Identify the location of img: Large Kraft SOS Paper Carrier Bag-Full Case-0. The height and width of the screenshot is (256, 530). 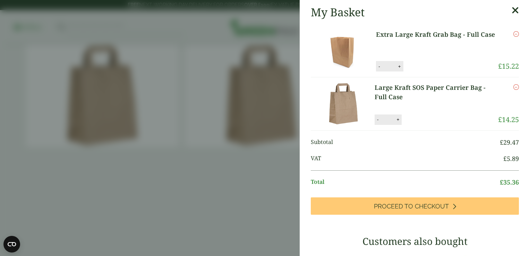
(343, 104).